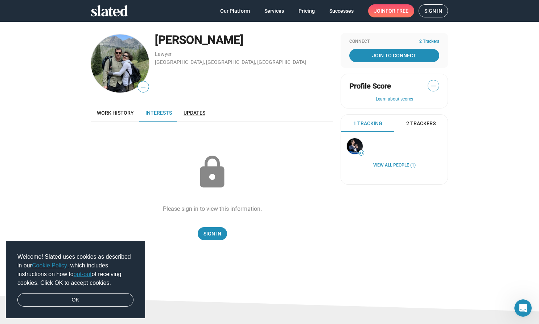  What do you see at coordinates (341, 11) in the screenshot?
I see `a: Successes` at bounding box center [341, 11].